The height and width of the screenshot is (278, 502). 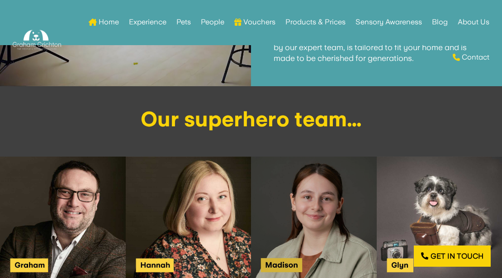 I want to click on a: Vouchers, so click(x=254, y=22).